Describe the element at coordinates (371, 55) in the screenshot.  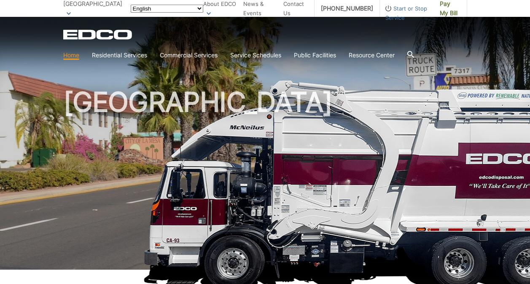
I see `a: Resource Center` at that location.